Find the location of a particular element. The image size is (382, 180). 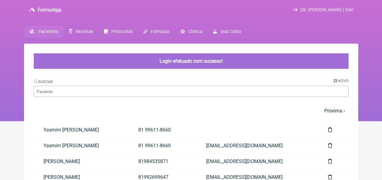

a: Clínica is located at coordinates (191, 32).